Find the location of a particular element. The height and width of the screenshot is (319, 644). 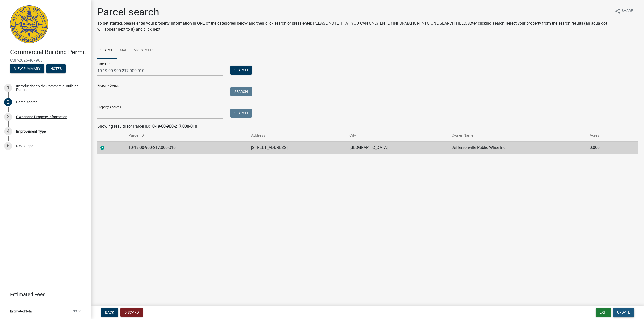

p: To get started, please enter your property information in ONE of the categories below and then cl... is located at coordinates (354, 26).